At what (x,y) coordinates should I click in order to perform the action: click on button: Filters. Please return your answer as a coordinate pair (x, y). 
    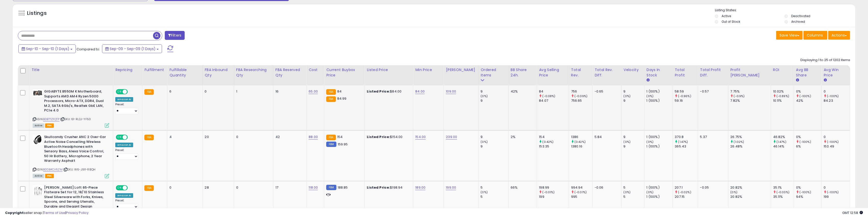
    Looking at the image, I should click on (174, 35).